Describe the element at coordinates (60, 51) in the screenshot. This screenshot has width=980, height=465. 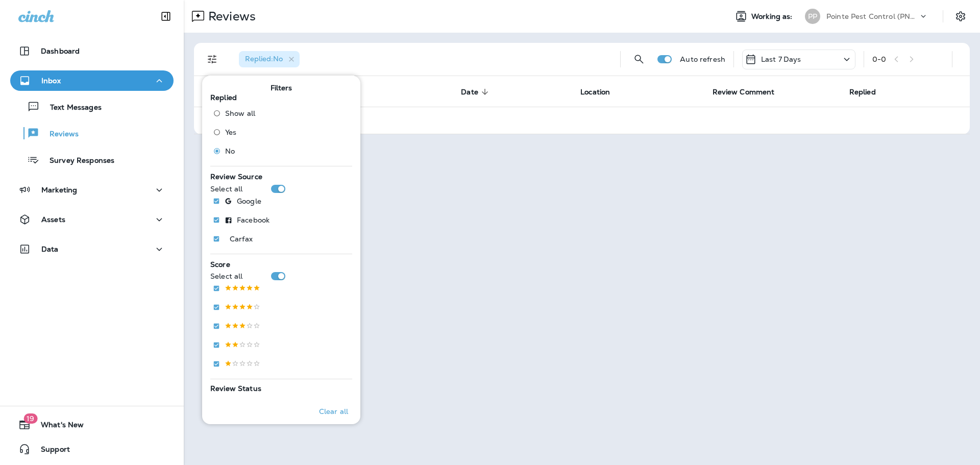
I see `p: Dashboard` at that location.